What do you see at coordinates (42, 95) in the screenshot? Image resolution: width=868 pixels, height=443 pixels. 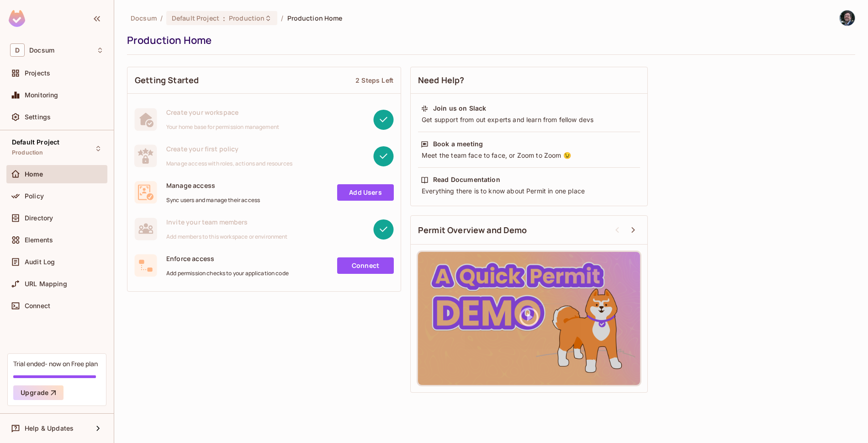 I see `span: Monitoring` at bounding box center [42, 95].